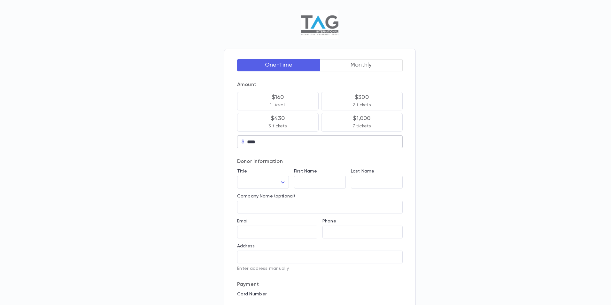  What do you see at coordinates (362, 97) in the screenshot?
I see `p: $300` at bounding box center [362, 97].